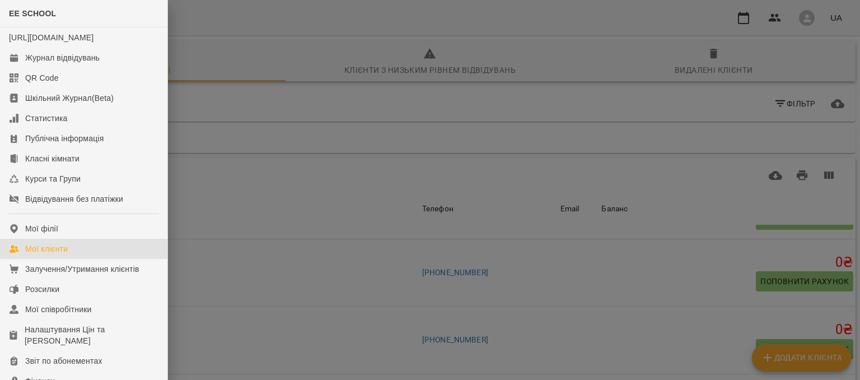 This screenshot has height=380, width=860. Describe the element at coordinates (42, 289) in the screenshot. I see `div: Розсилки` at that location.